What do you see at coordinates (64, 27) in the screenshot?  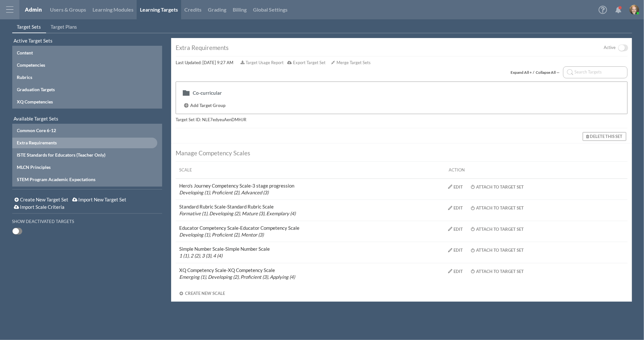 I see `a: Target Plans` at bounding box center [64, 27].